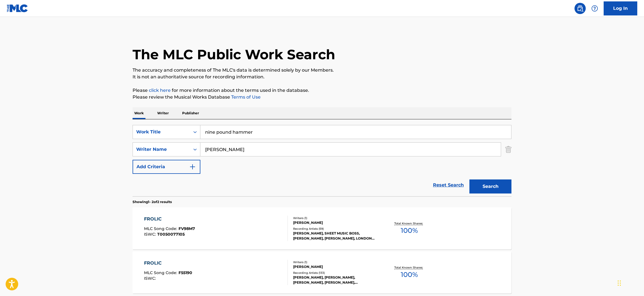 The height and width of the screenshot is (296, 644). Describe the element at coordinates (163, 113) in the screenshot. I see `p: Writer` at that location.